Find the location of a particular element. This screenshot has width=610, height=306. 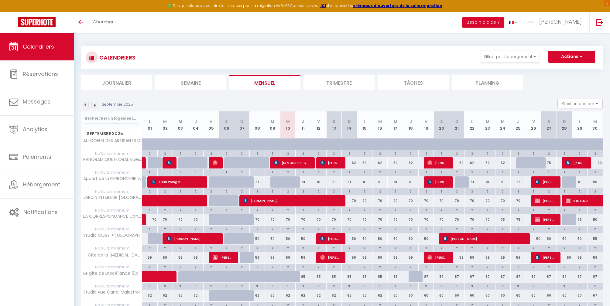

li: Mensuel is located at coordinates (265, 82).